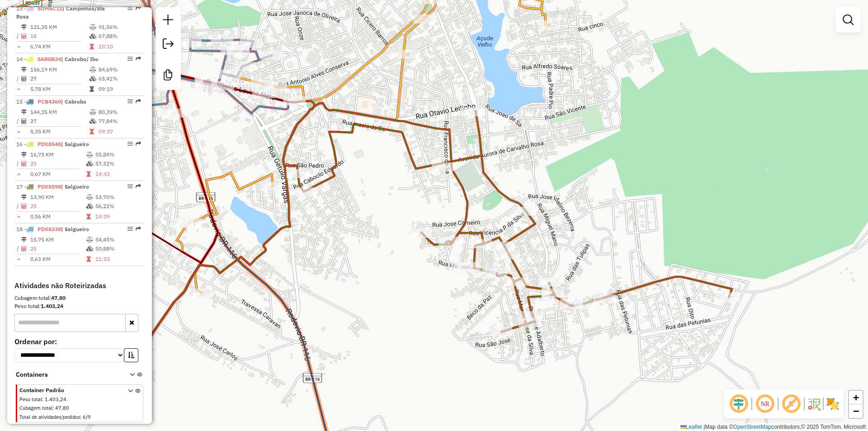 The width and height of the screenshot is (868, 431). I want to click on span: Peso total, so click(31, 399).